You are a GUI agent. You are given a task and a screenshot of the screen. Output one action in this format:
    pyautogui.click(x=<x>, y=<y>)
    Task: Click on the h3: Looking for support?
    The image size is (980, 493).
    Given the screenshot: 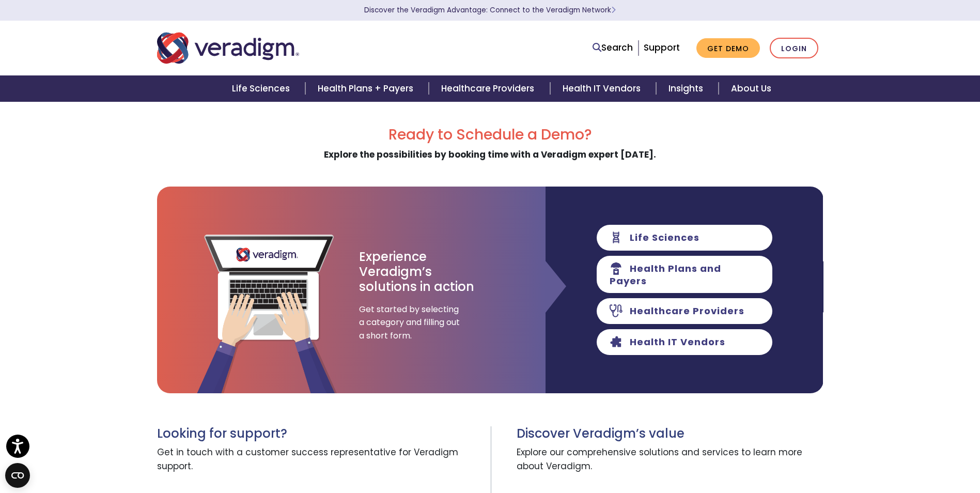 What is the action you would take?
    pyautogui.click(x=320, y=434)
    